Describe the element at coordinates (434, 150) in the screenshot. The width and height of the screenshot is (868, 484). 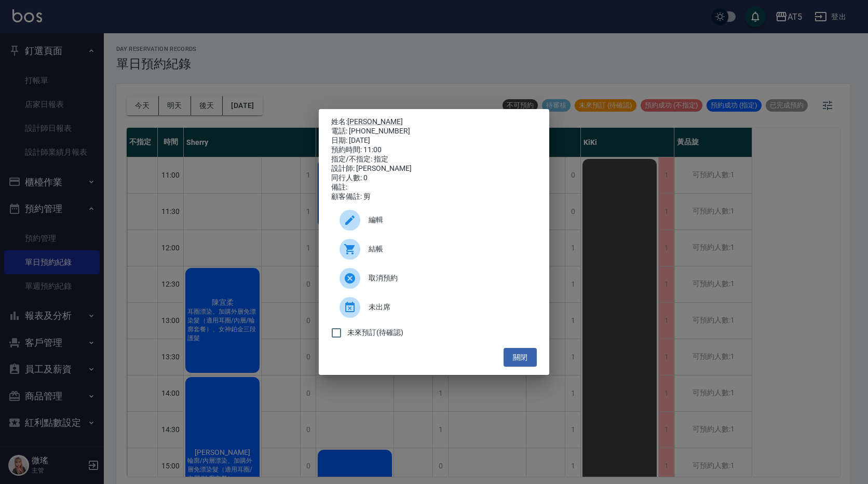
I see `div: 預約時間: 11:00` at that location.